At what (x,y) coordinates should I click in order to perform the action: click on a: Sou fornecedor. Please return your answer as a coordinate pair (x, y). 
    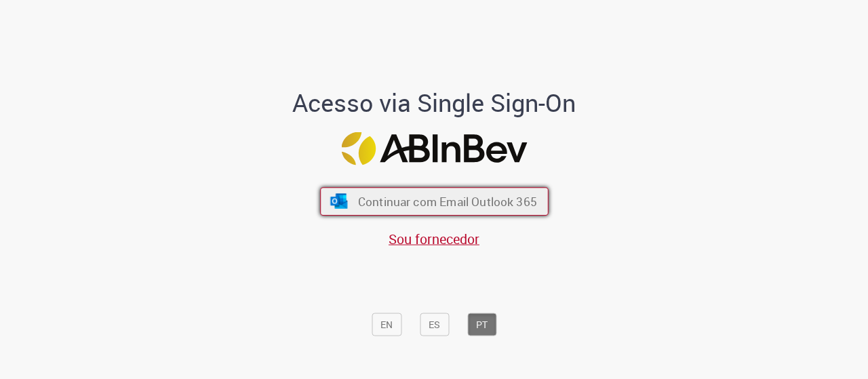
    Looking at the image, I should click on (434, 238).